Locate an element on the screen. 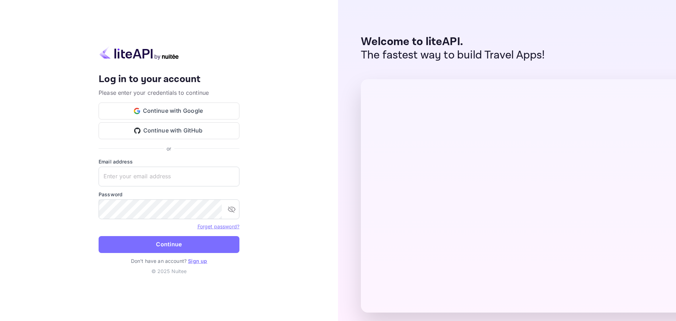  p: or is located at coordinates (169, 148).